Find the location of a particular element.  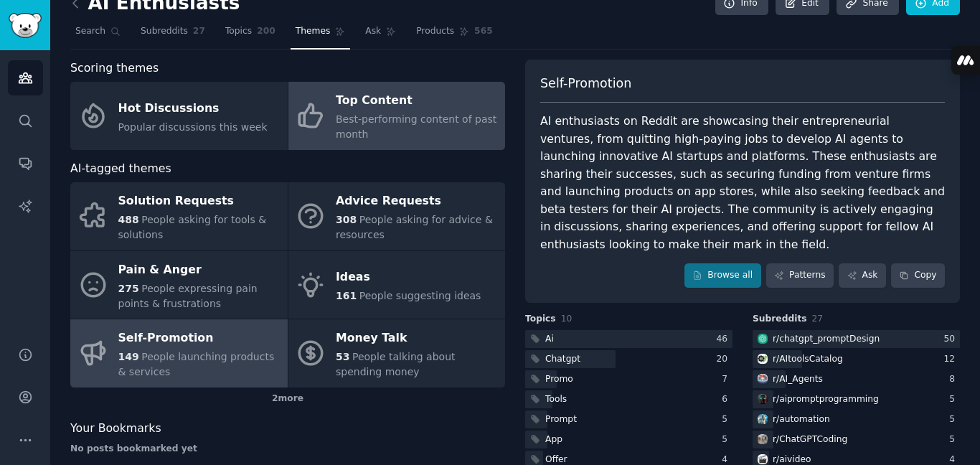

span: Products is located at coordinates (435, 31).